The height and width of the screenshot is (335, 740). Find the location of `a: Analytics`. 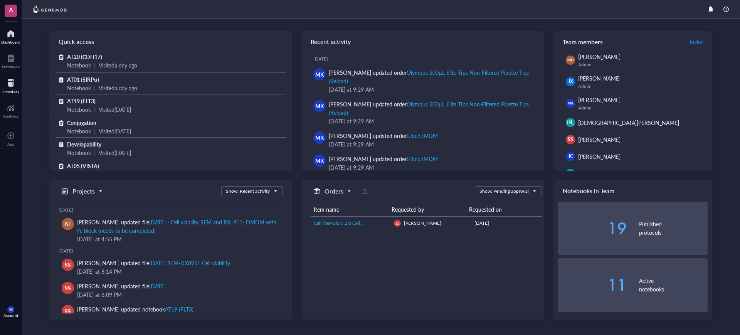

a: Analytics is located at coordinates (11, 110).